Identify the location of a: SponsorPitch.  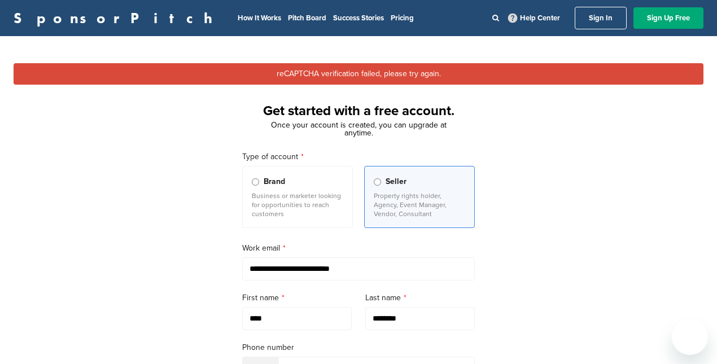
(116, 18).